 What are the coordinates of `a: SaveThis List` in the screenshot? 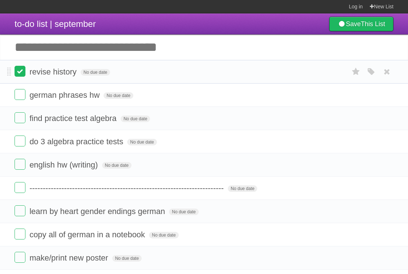 It's located at (361, 24).